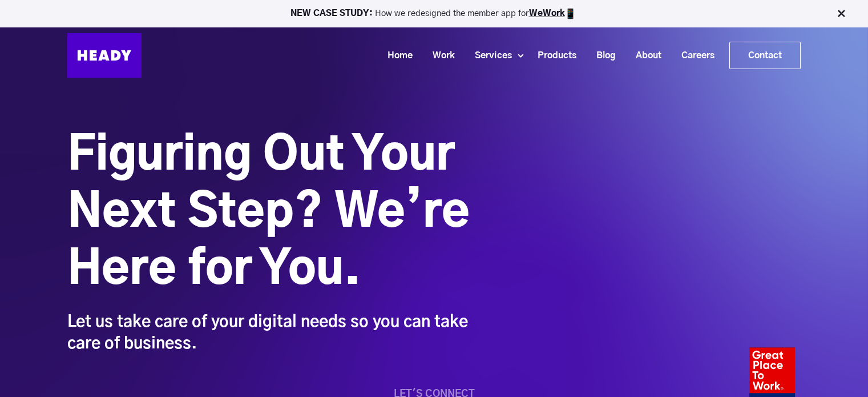 This screenshot has height=397, width=868. Describe the element at coordinates (104, 55) in the screenshot. I see `img: Heady_Logo_Web-01 (1)` at that location.